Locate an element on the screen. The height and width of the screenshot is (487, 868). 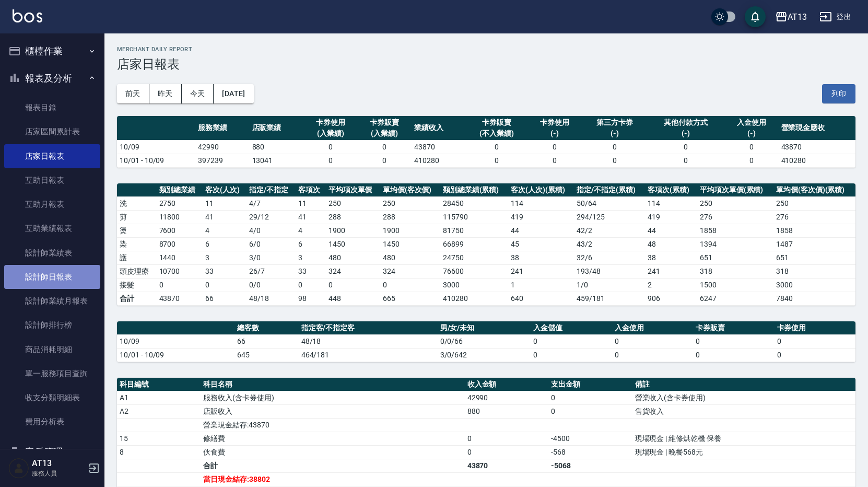
td: 服務收入(含卡券使用) is located at coordinates (332, 398).